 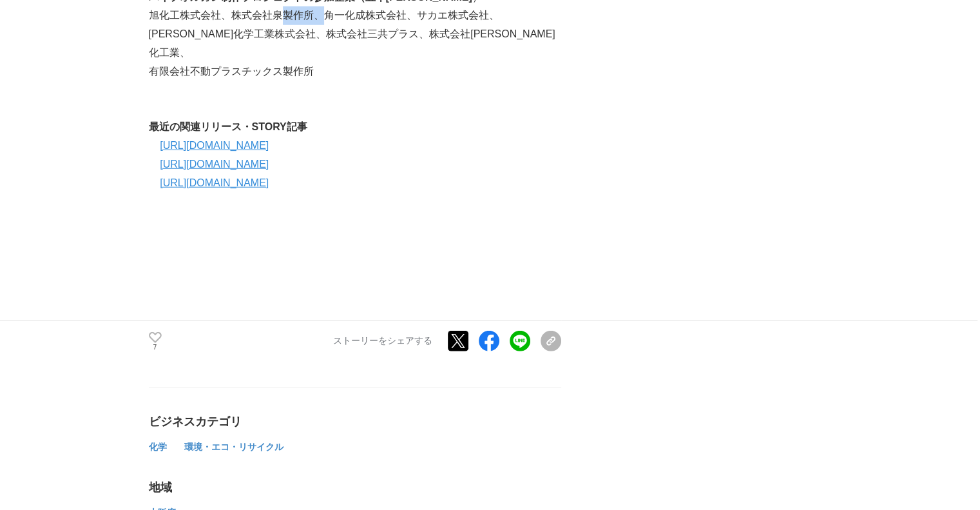 What do you see at coordinates (355, 15) in the screenshot?
I see `p: 旭化工株式会社、株式会社泉製作所、角一化成株式会社、サカエ株式会社、` at bounding box center [355, 15].